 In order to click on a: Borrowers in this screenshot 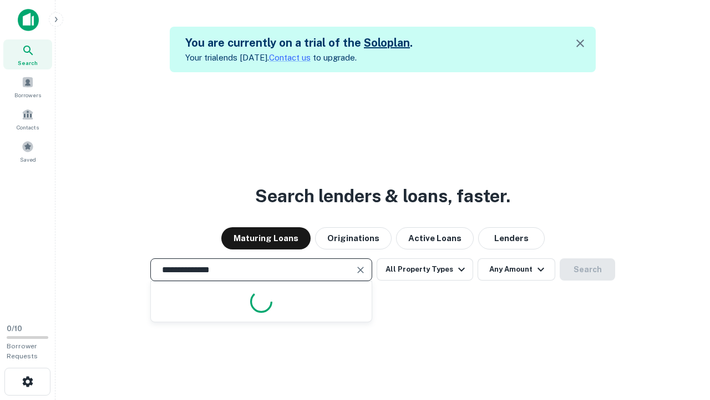, I will do `click(28, 87)`.